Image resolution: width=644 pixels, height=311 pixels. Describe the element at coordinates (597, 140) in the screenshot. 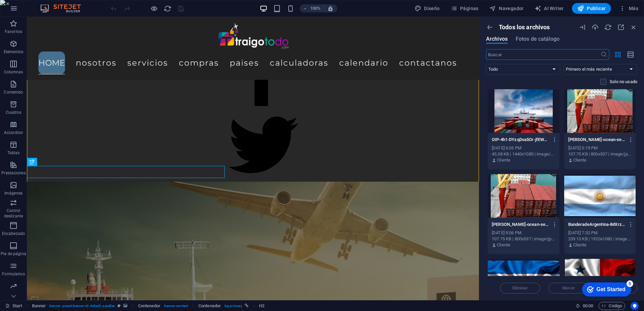

I see `p: king-ocean-services-gallery4-W5VSyhjqgcyJ2k8LCoaPeQ.jpg` at that location.